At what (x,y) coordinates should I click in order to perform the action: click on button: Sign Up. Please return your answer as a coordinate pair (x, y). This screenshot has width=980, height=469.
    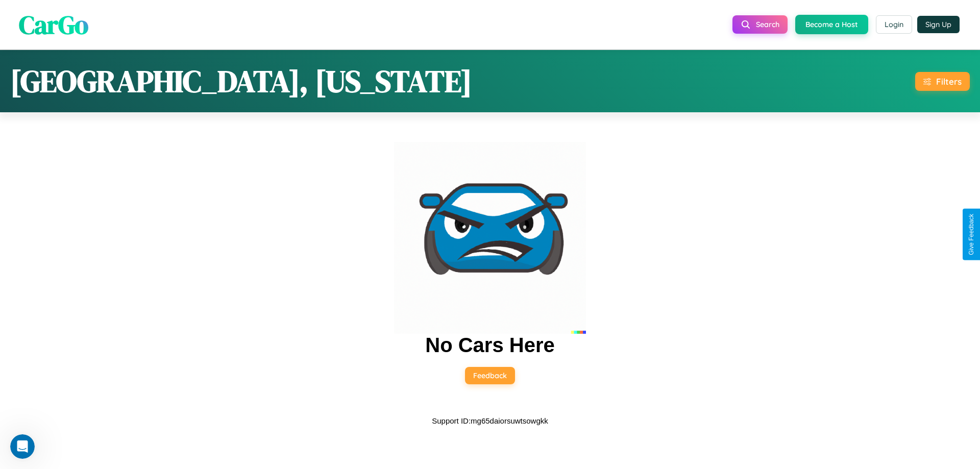
    Looking at the image, I should click on (938, 25).